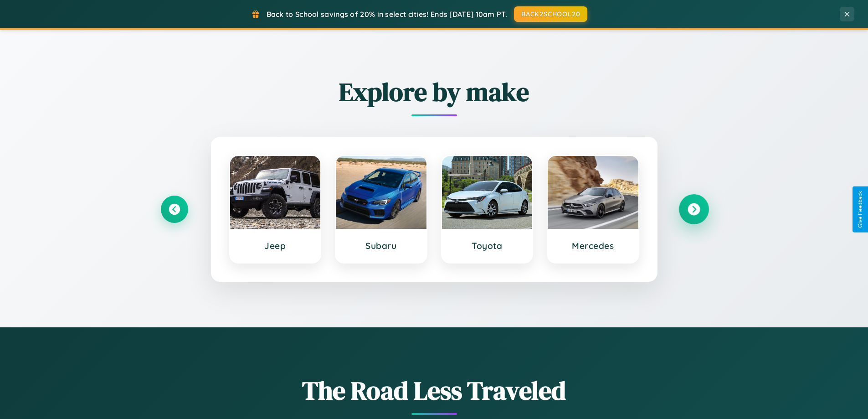  What do you see at coordinates (860, 209) in the screenshot?
I see `div: Give Feedback` at bounding box center [860, 209].